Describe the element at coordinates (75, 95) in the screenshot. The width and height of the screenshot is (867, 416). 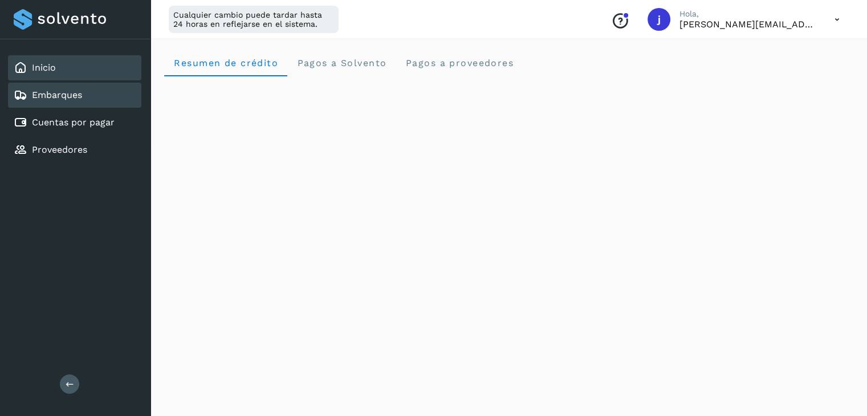
I see `div: Embarques` at that location.